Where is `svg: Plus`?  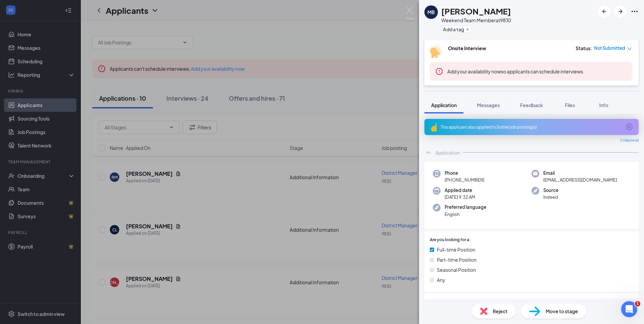
svg: Plus is located at coordinates (468, 29).